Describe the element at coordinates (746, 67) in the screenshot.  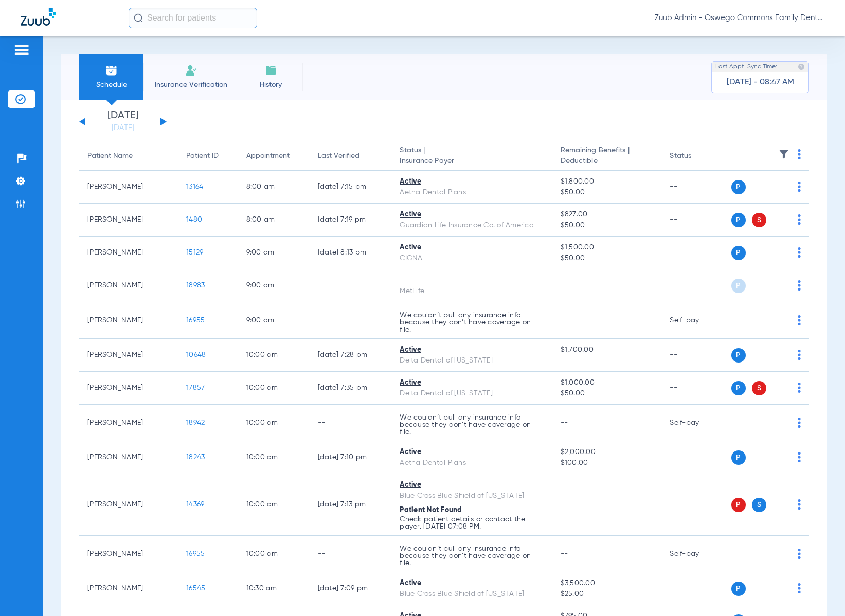
I see `span: Last Appt. Sync Time:` at that location.